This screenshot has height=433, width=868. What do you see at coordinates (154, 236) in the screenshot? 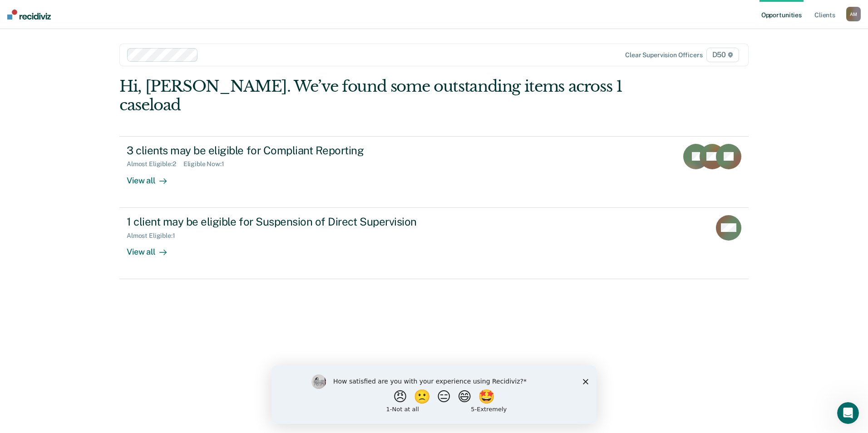
I see `div: Almost Eligible : 1` at bounding box center [154, 236].